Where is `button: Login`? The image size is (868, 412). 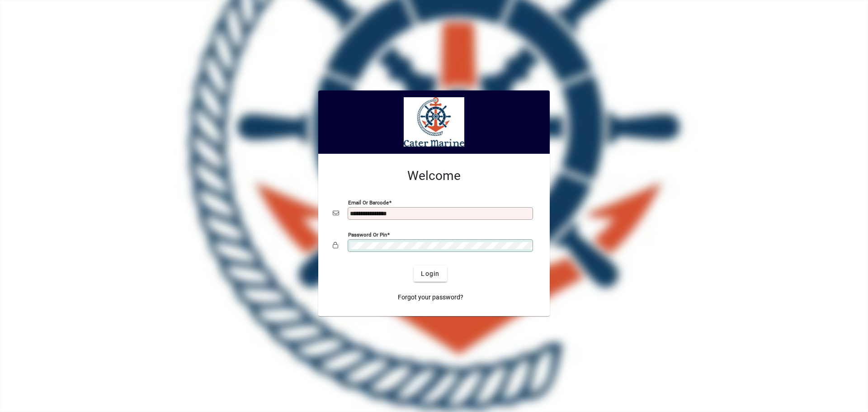 button: Login is located at coordinates (430, 274).